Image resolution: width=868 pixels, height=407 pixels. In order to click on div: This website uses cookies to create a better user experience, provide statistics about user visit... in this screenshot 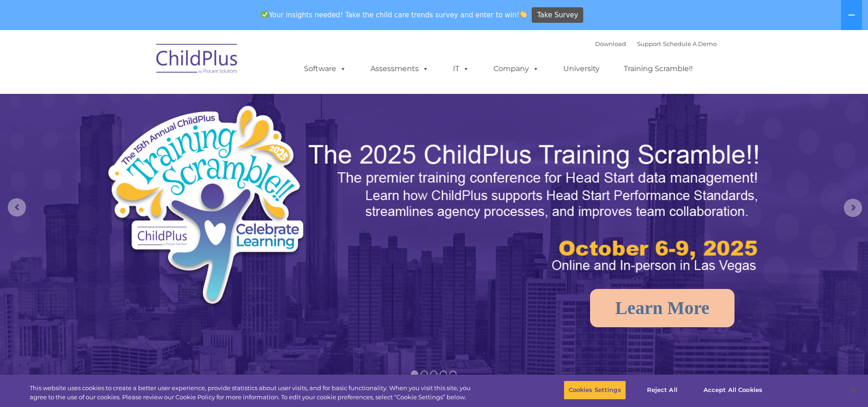, I will do `click(254, 392)`.